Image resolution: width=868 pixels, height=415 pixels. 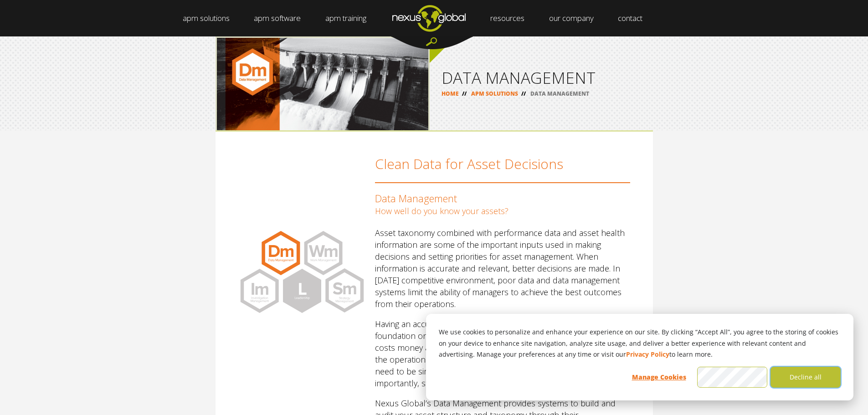 I want to click on button: Accept all, so click(x=732, y=377).